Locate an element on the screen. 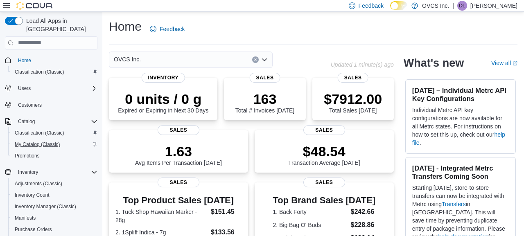  a: Inventory Count is located at coordinates (32, 195).